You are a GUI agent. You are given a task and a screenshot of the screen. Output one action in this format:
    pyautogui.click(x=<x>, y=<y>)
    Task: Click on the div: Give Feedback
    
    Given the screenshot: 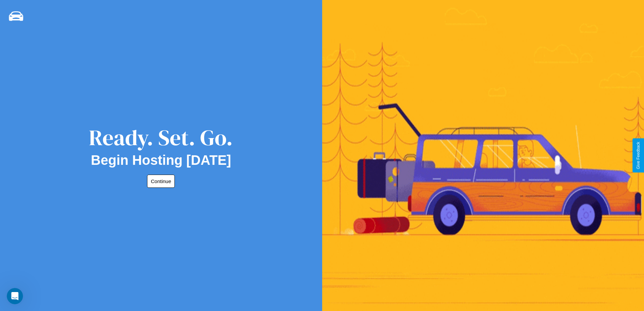 What is the action you would take?
    pyautogui.click(x=639, y=156)
    